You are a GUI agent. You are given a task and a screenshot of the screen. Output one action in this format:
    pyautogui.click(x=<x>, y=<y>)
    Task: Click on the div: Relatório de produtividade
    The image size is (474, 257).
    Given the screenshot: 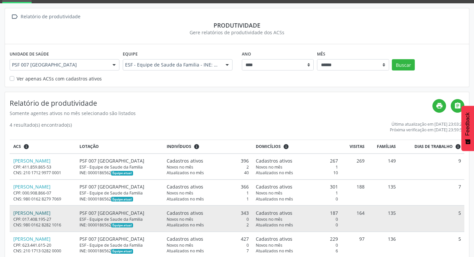 What is the action you would take?
    pyautogui.click(x=50, y=17)
    